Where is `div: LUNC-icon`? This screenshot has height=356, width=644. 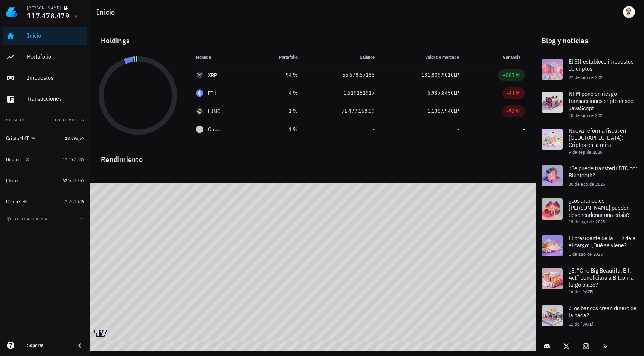 div: LUNC-icon is located at coordinates (199, 111).